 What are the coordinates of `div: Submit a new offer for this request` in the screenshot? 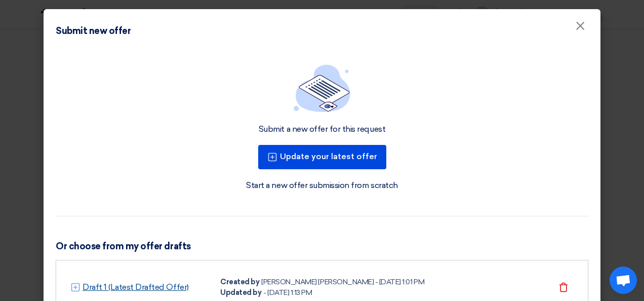 It's located at (322, 129).